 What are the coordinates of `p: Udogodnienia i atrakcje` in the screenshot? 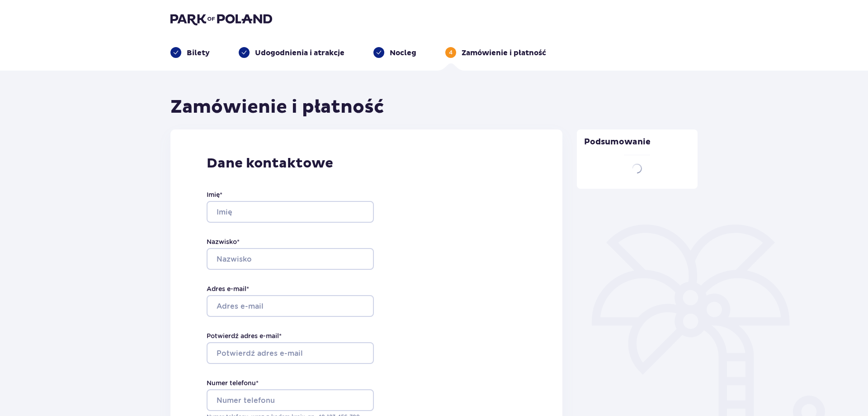 It's located at (300, 53).